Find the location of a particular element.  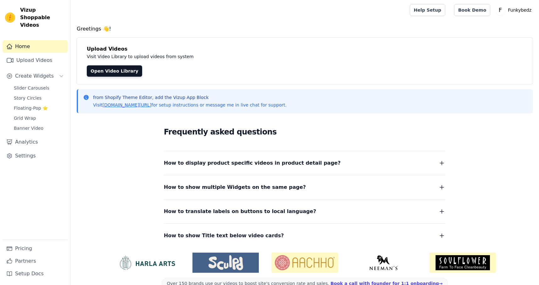

a: Help Setup is located at coordinates (427, 10).